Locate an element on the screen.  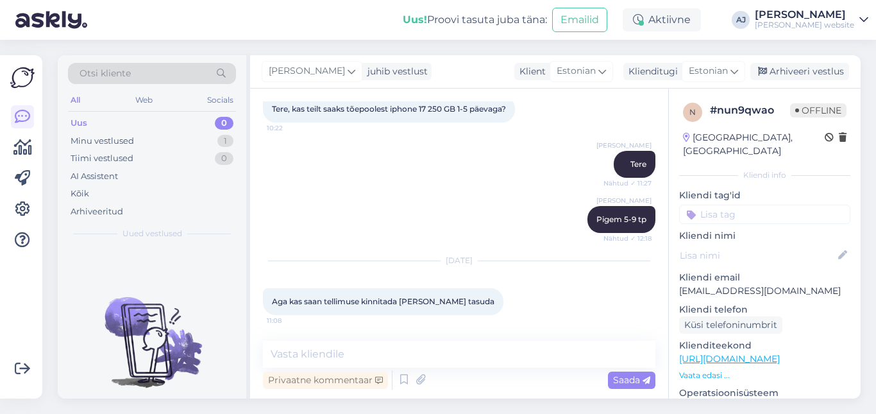
span: 10:22 is located at coordinates (291, 128).